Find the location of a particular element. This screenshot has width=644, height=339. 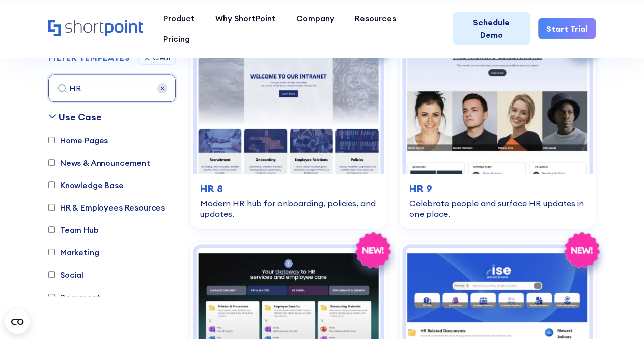

a: Company is located at coordinates (315, 18).